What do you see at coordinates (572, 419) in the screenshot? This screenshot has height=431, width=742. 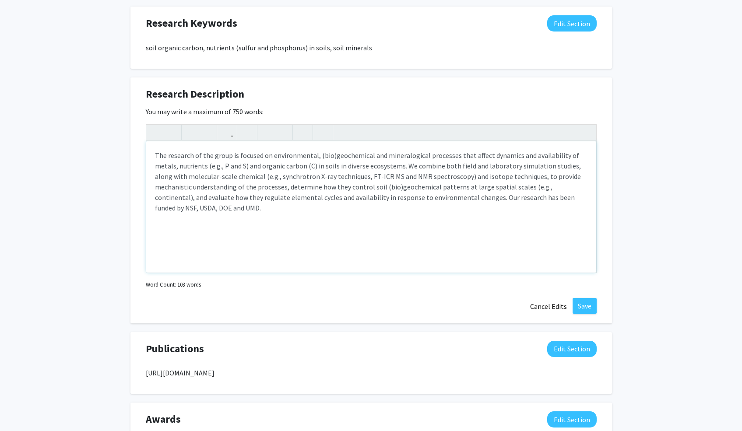 I see `button: Edit Awards` at bounding box center [572, 419].